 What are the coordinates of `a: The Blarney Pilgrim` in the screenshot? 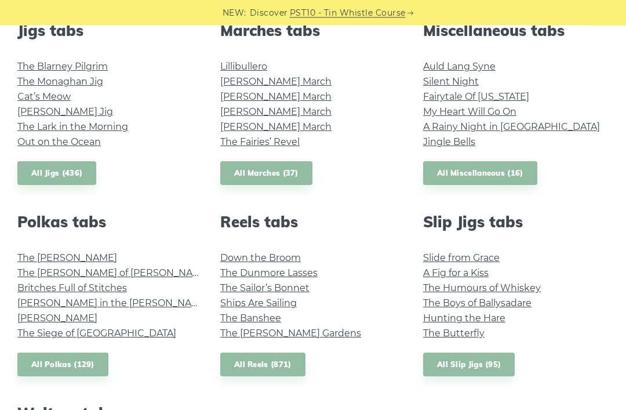 It's located at (63, 67).